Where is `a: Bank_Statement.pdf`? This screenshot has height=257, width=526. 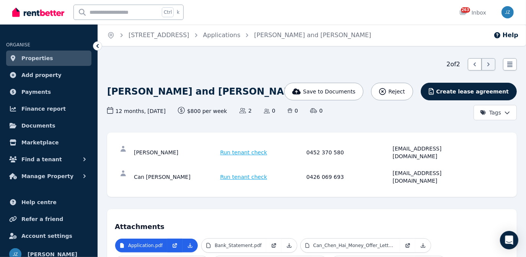
a: Bank_Statement.pdf is located at coordinates (234, 245).